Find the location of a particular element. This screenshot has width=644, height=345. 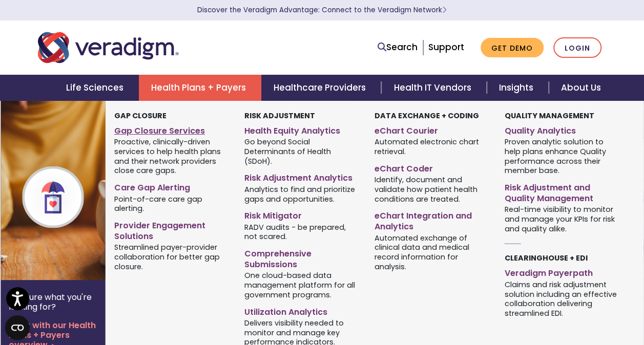

a: Login is located at coordinates (578, 48).